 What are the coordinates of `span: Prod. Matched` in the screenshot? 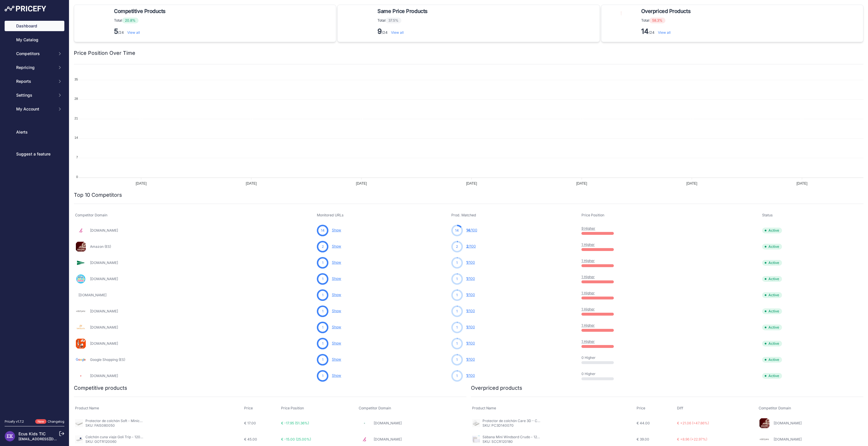 It's located at (463, 215).